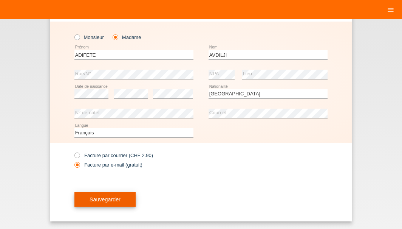  What do you see at coordinates (105, 199) in the screenshot?
I see `span: Sauvegarder` at bounding box center [105, 199].